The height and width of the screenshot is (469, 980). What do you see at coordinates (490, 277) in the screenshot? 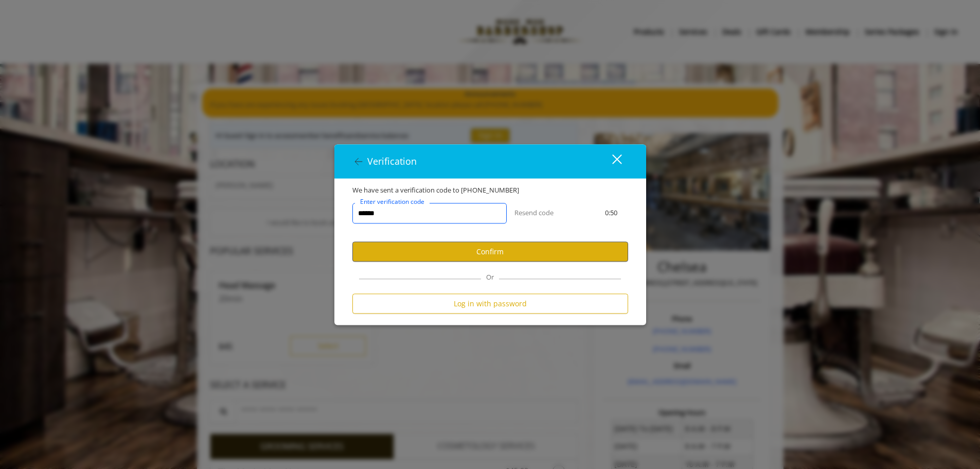
I see `span: Or` at bounding box center [490, 277].